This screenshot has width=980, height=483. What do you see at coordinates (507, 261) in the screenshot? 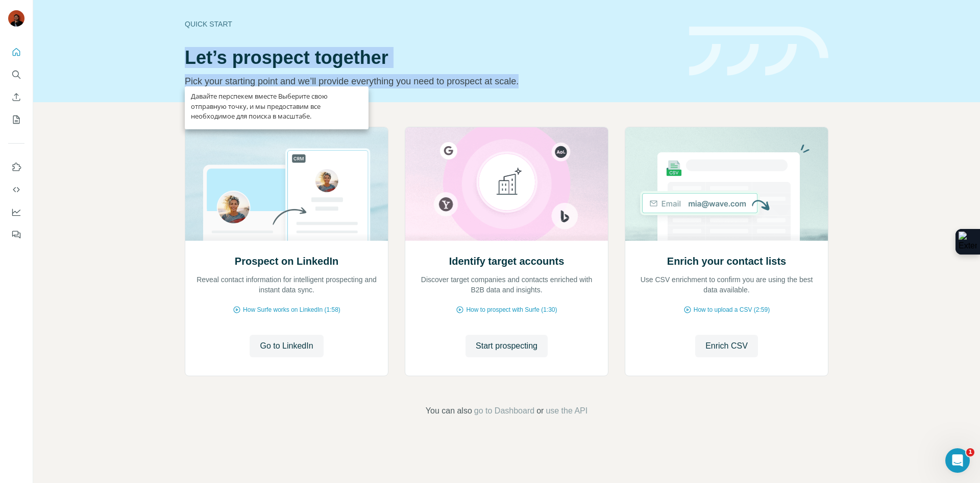
I see `h2: Identify target accounts` at bounding box center [507, 261].